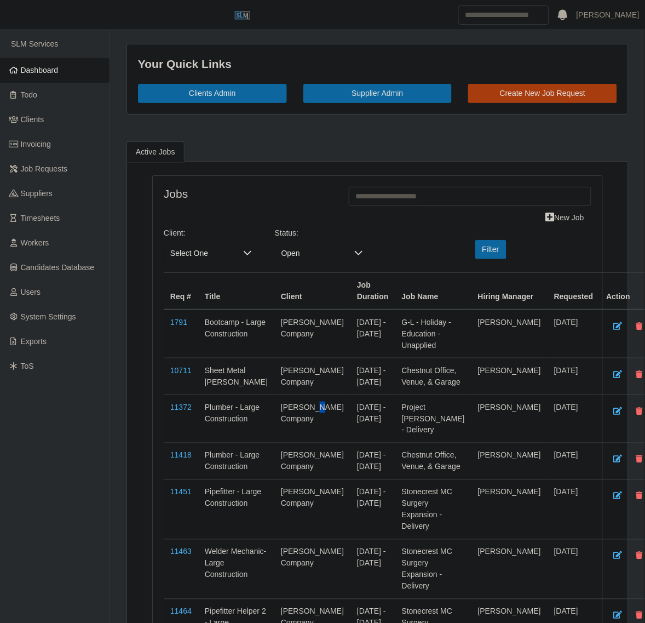 The width and height of the screenshot is (645, 623). Describe the element at coordinates (433, 291) in the screenshot. I see `th: Job Name` at that location.